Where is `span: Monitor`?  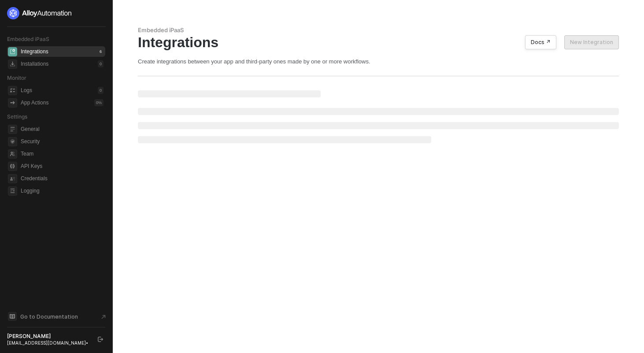 span: Monitor is located at coordinates (17, 78).